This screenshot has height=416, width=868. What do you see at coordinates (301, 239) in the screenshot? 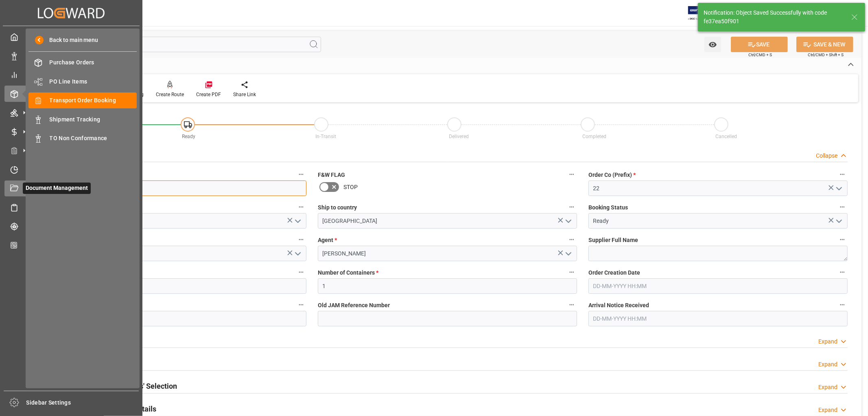
I see `button: Shipment type *` at bounding box center [301, 239].